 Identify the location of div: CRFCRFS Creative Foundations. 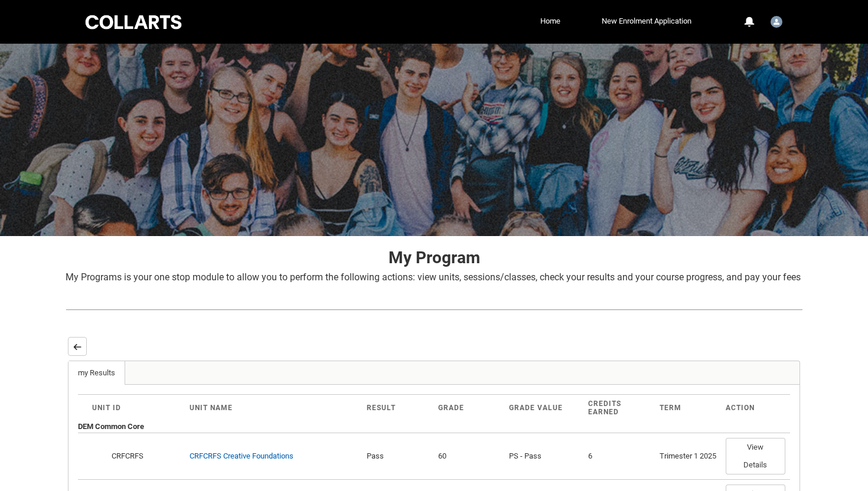
(241, 457).